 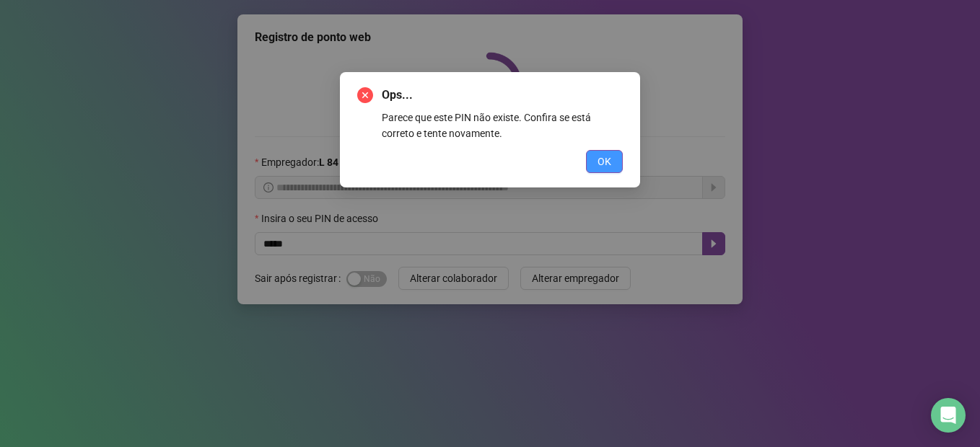 What do you see at coordinates (503, 95) in the screenshot?
I see `span: Ops...` at bounding box center [503, 95].